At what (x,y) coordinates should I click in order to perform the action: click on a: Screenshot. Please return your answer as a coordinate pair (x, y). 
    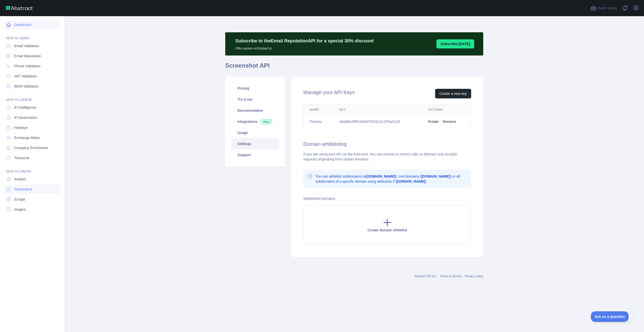
    Looking at the image, I should click on (32, 189).